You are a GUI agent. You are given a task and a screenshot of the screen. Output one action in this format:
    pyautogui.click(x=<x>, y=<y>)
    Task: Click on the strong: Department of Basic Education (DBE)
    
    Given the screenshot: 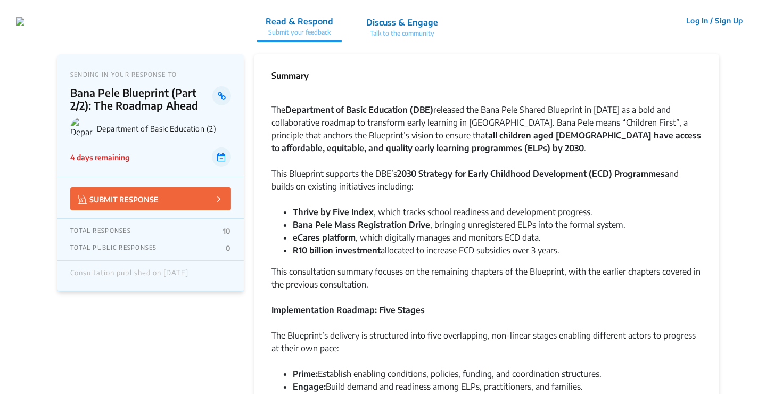 What is the action you would take?
    pyautogui.click(x=359, y=110)
    